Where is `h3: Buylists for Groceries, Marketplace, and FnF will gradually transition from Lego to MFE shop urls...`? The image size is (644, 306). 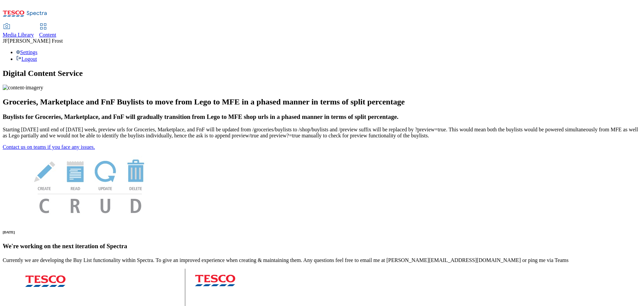
h3: Buylists for Groceries, Marketplace, and FnF will gradually transition from Lego to MFE shop urls... is located at coordinates (322, 117).